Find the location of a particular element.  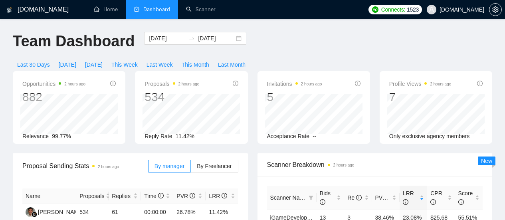

img: upwork-logo.png is located at coordinates (375, 10).